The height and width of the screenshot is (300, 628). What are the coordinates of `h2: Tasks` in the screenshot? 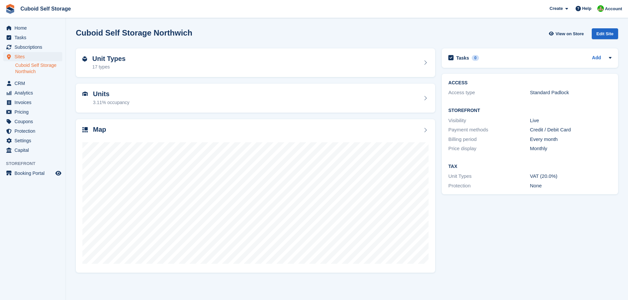 It's located at (462, 58).